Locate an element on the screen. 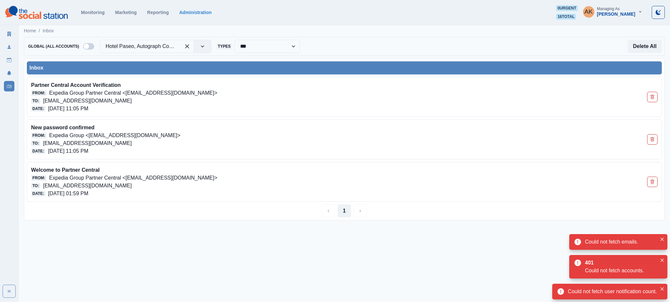 The width and height of the screenshot is (670, 302). a: Reporting is located at coordinates (158, 12).